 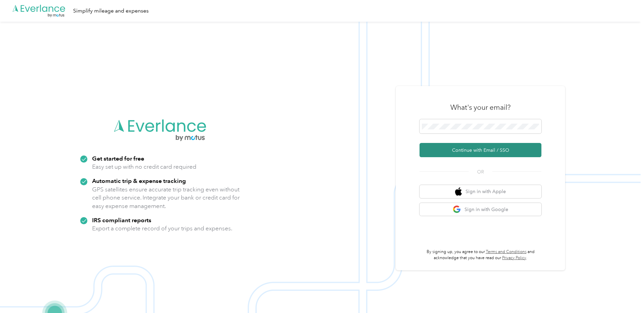 What do you see at coordinates (459, 192) in the screenshot?
I see `img: apple logo` at bounding box center [459, 192].